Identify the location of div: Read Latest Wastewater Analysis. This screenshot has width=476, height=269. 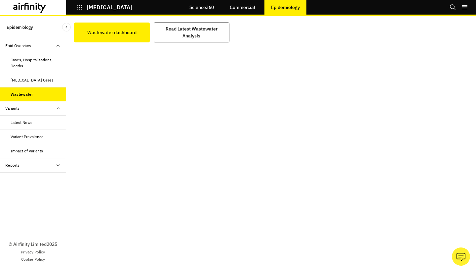
(191, 32).